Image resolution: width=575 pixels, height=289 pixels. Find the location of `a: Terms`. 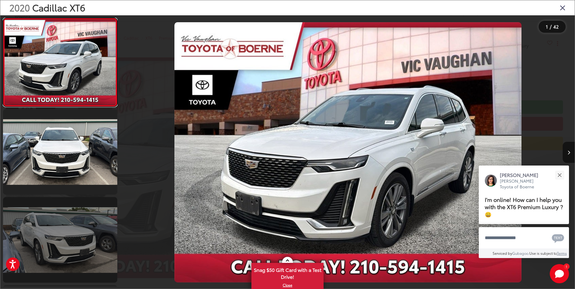

a: Terms is located at coordinates (562, 253).